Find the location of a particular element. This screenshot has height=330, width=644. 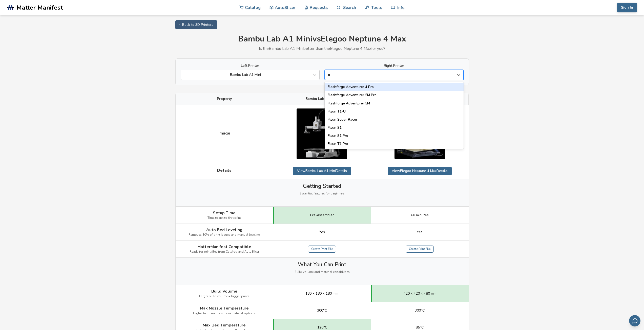

img: Bambu Lab A1 Mini is located at coordinates (322, 134).